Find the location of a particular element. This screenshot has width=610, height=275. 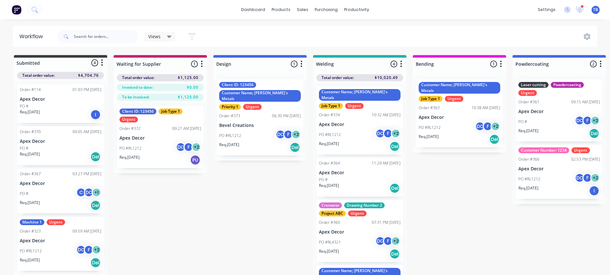

div: Job Type 1 is located at coordinates (431, 99).